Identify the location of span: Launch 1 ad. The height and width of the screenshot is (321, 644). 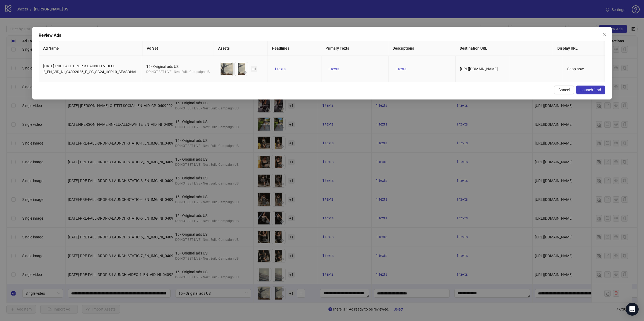
(591, 89).